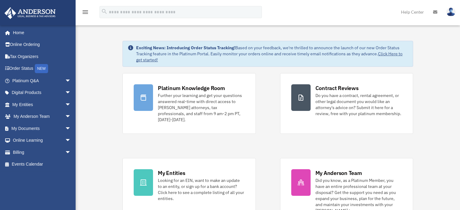  Describe the element at coordinates (42, 81) in the screenshot. I see `a: Platinum Q&Aarrow_drop_down` at that location.